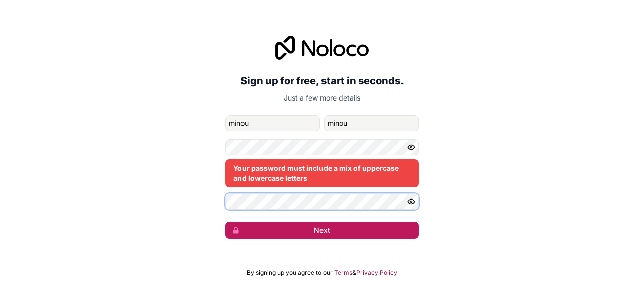 The width and height of the screenshot is (644, 298). What do you see at coordinates (322, 98) in the screenshot?
I see `p: Just a few more details` at bounding box center [322, 98].